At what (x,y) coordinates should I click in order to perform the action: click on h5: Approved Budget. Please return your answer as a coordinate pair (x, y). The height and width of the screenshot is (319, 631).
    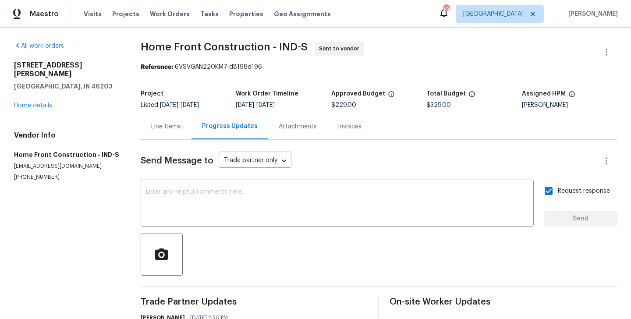
    Looking at the image, I should click on (358, 94).